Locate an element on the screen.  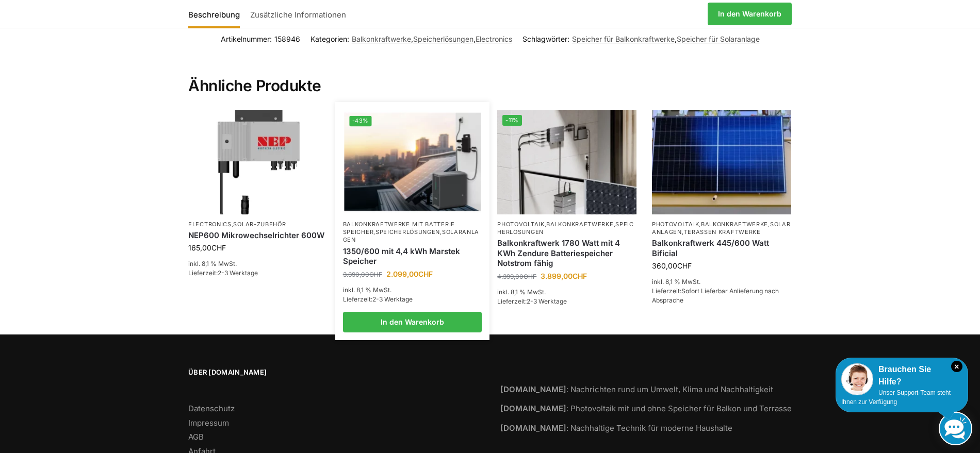
a: Nep 600 is located at coordinates (258, 162).